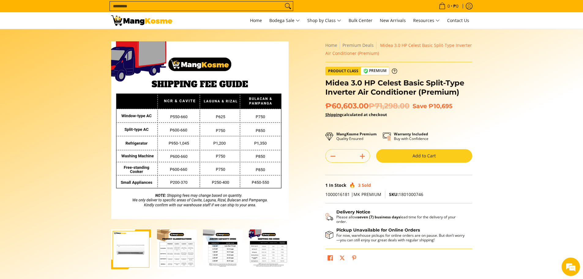 Image resolution: width=583 pixels, height=279 pixels. I want to click on span: In Stock, so click(337, 185).